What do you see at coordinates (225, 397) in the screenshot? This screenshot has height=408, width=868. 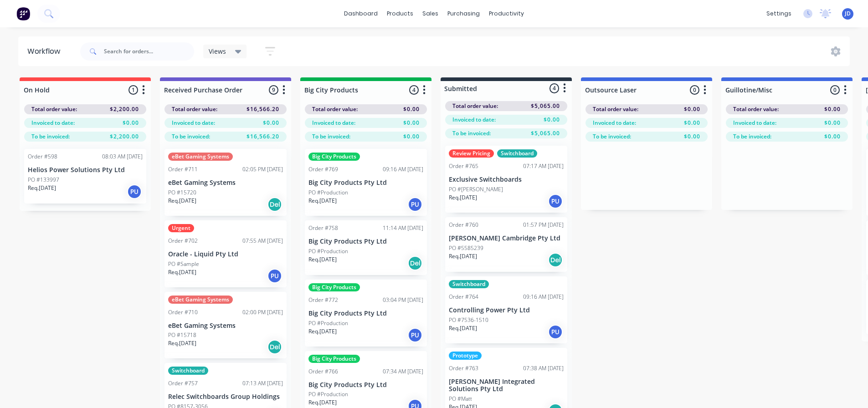 I see `p: Relec Switchboards Group Holdings` at bounding box center [225, 397].